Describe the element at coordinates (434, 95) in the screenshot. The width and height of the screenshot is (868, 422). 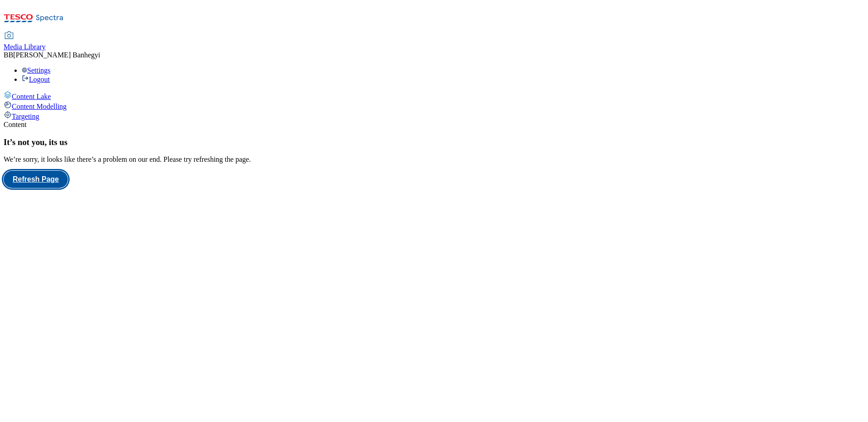
I see `a: Content Lake` at that location.